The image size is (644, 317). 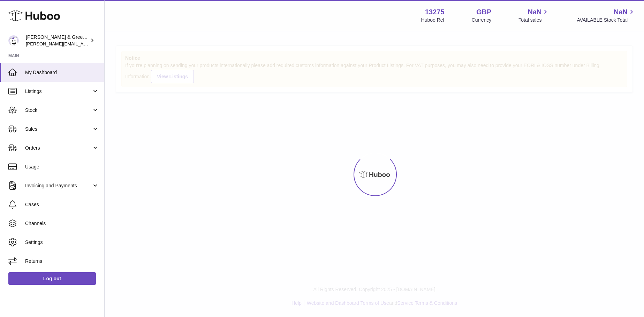 I want to click on a: NaN AVAILABLE Stock Total, so click(x=606, y=15).